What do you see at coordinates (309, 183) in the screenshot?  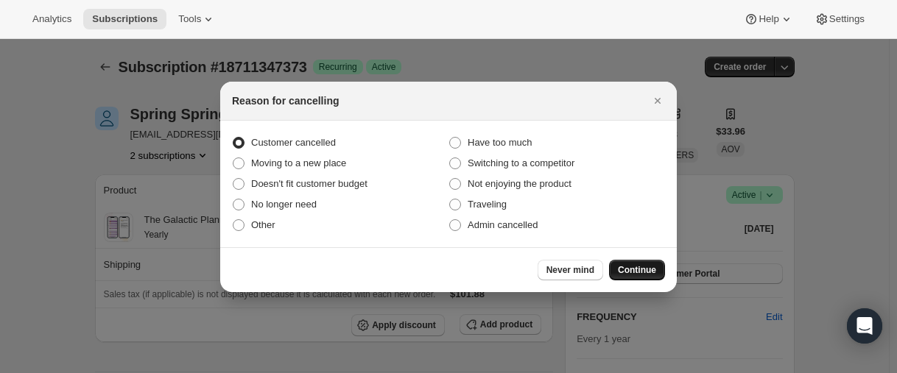 I see `span: Doesn't fit customer budget` at bounding box center [309, 183].